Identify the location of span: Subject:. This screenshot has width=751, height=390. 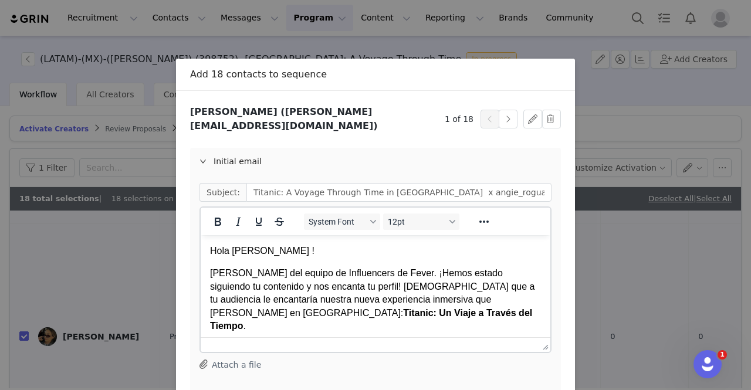
(223, 192).